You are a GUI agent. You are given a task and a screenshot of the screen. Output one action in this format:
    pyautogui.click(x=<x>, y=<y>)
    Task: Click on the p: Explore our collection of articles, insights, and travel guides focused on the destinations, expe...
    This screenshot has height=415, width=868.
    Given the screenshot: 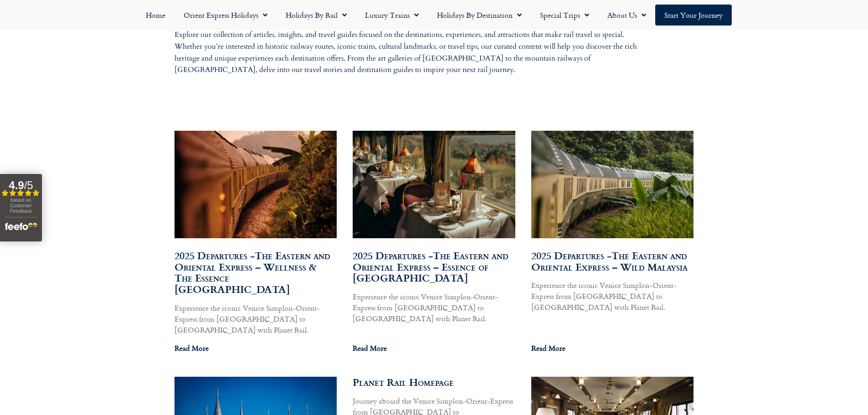 What is the action you would take?
    pyautogui.click(x=412, y=52)
    